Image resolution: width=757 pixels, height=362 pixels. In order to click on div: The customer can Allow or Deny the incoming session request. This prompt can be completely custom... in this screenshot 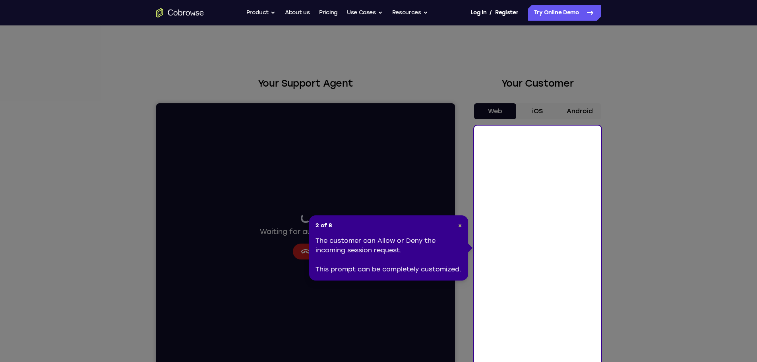, I will do `click(389, 255)`.